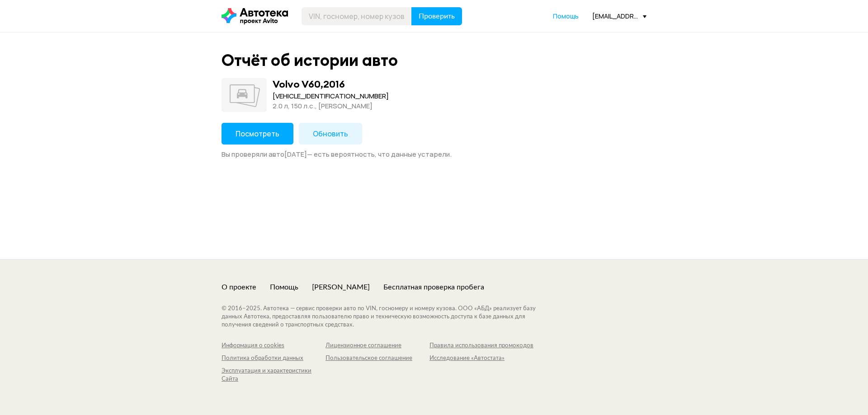 The height and width of the screenshot is (415, 868). I want to click on a: Пользовательское соглашение, so click(377, 358).